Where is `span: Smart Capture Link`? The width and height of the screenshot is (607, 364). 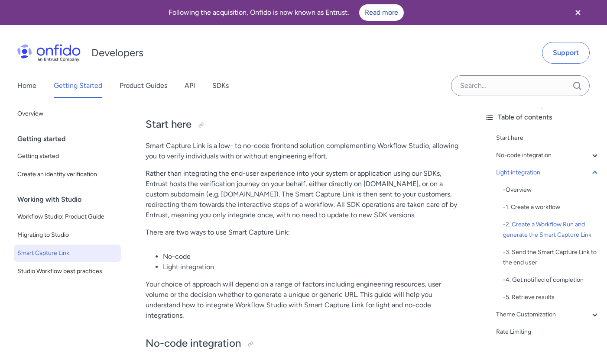 span: Smart Capture Link is located at coordinates (67, 253).